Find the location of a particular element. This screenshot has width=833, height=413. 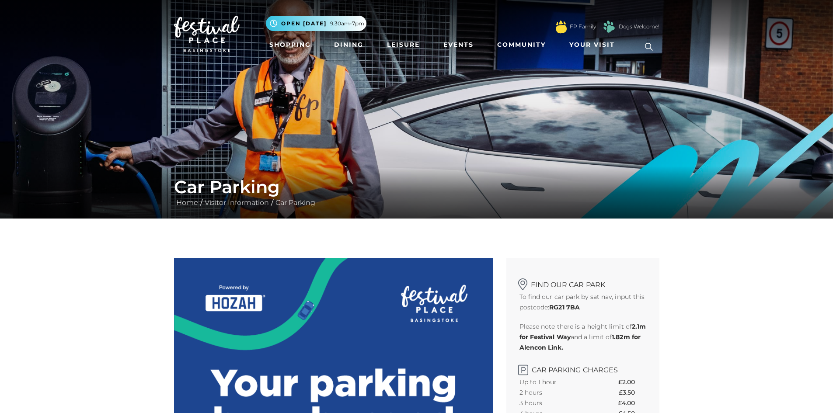

a: Car Parking is located at coordinates (295, 203).